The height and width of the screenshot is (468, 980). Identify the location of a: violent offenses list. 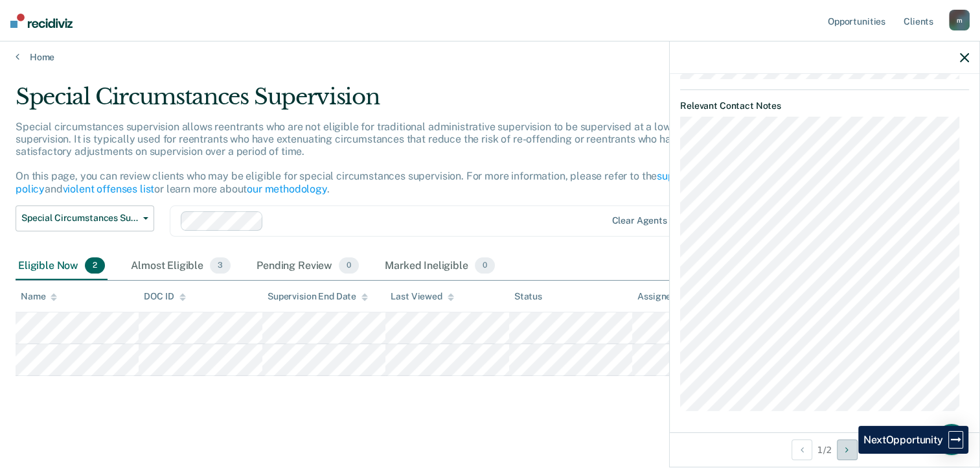
(109, 189).